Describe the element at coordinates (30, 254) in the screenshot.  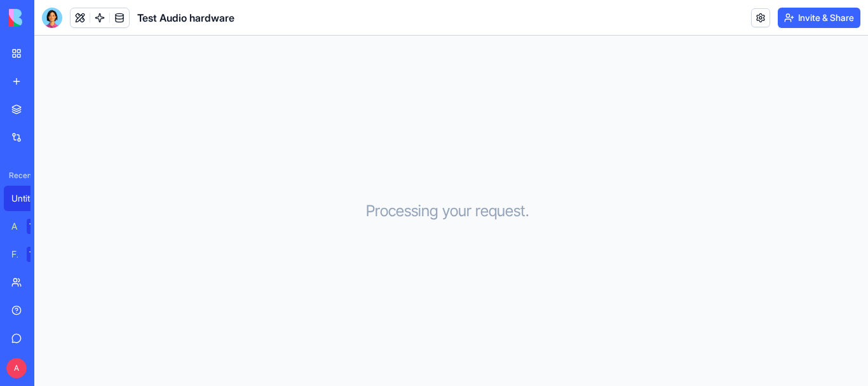
I see `a: Feedback FormTRY` at that location.